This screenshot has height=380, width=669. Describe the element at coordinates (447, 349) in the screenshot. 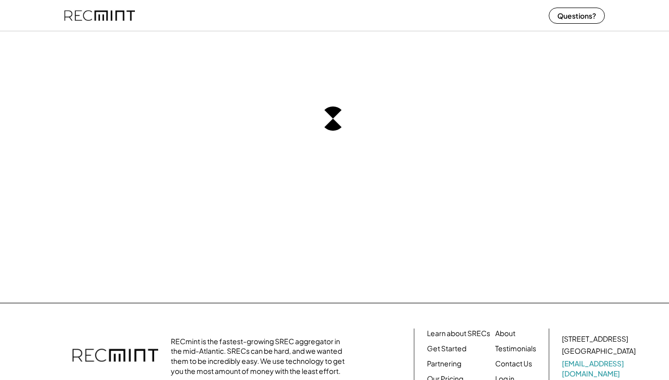

I see `a: Get Started` at that location.